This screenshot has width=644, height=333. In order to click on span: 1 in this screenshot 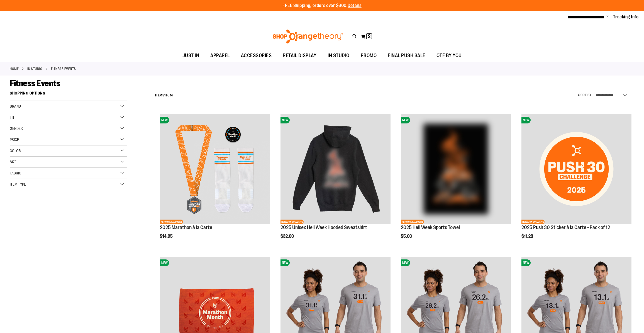, I will do `click(165, 95)`.